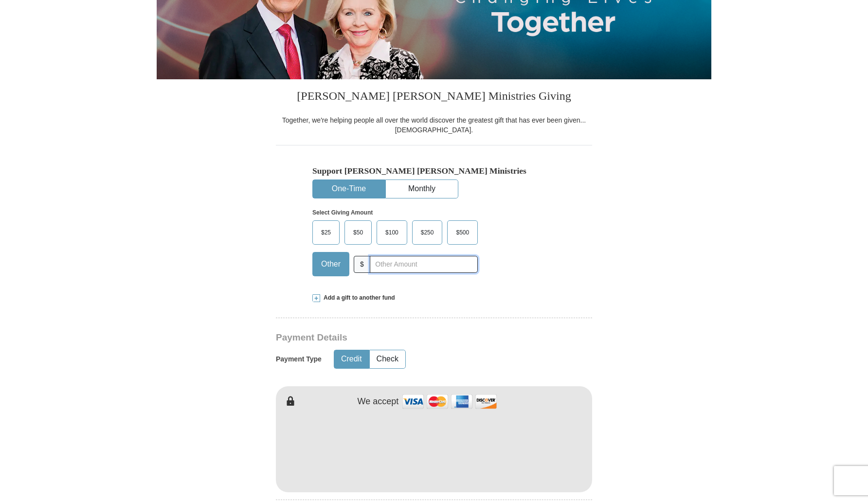  Describe the element at coordinates (392, 233) in the screenshot. I see `span: $100` at that location.